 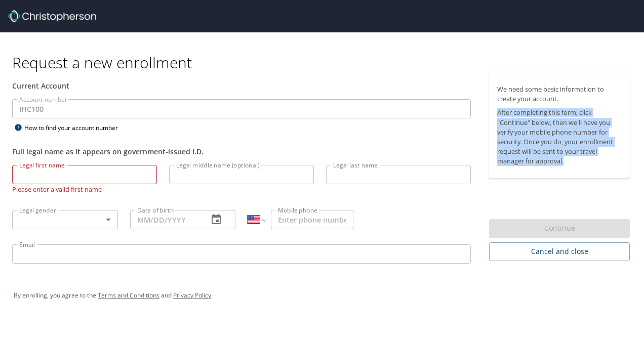 I want to click on img: cbt logo, so click(x=52, y=16).